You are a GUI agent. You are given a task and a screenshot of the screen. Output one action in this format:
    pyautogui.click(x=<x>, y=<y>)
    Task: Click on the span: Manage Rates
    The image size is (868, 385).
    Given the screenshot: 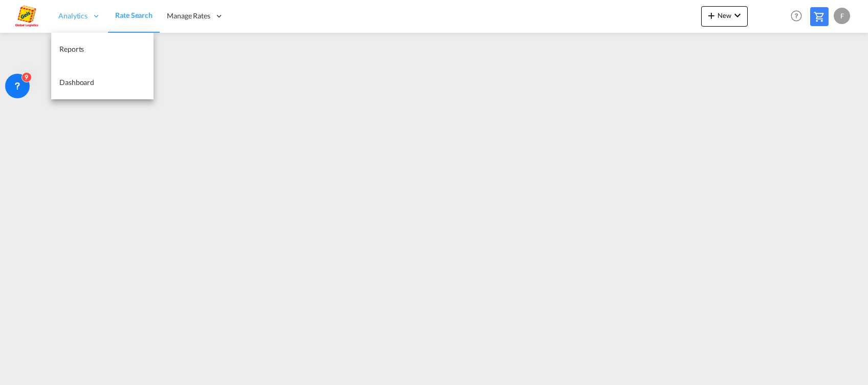 What is the action you would take?
    pyautogui.click(x=189, y=16)
    